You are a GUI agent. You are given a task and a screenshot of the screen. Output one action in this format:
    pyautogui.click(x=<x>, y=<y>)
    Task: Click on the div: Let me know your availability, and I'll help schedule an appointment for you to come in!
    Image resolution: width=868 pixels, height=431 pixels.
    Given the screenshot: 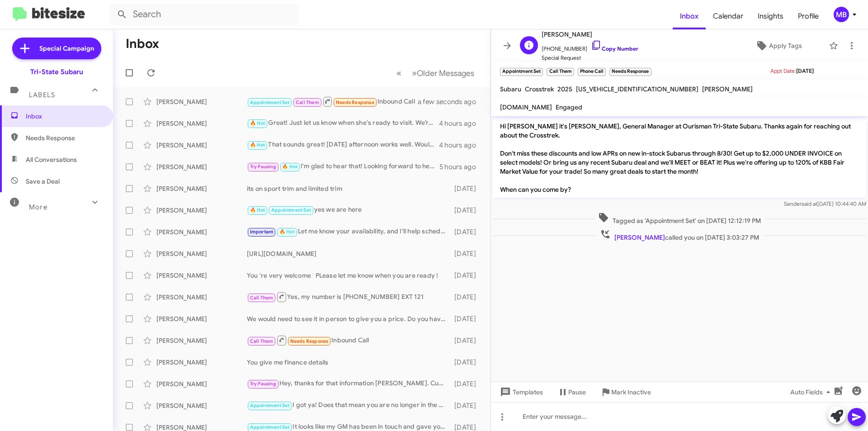 What is the action you would take?
    pyautogui.click(x=348, y=231)
    